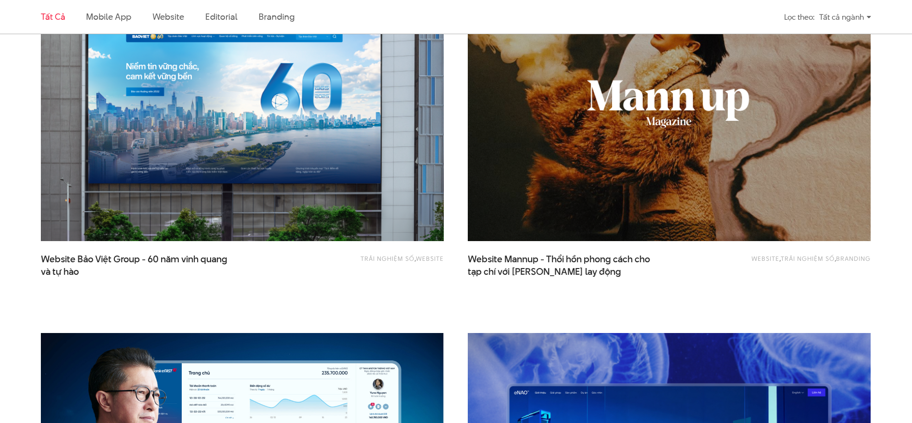 This screenshot has height=423, width=912. What do you see at coordinates (53, 16) in the screenshot?
I see `a: Tất cả` at bounding box center [53, 16].